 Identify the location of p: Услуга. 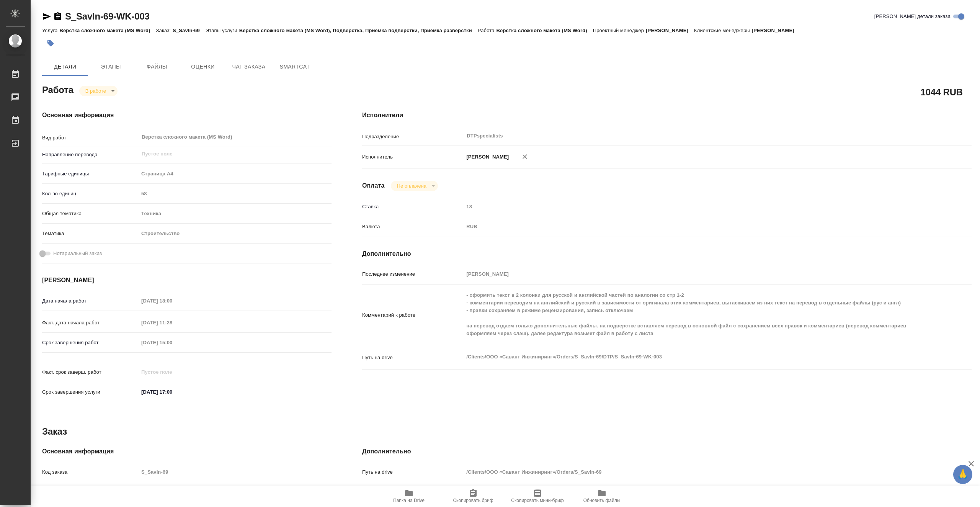
(51, 30).